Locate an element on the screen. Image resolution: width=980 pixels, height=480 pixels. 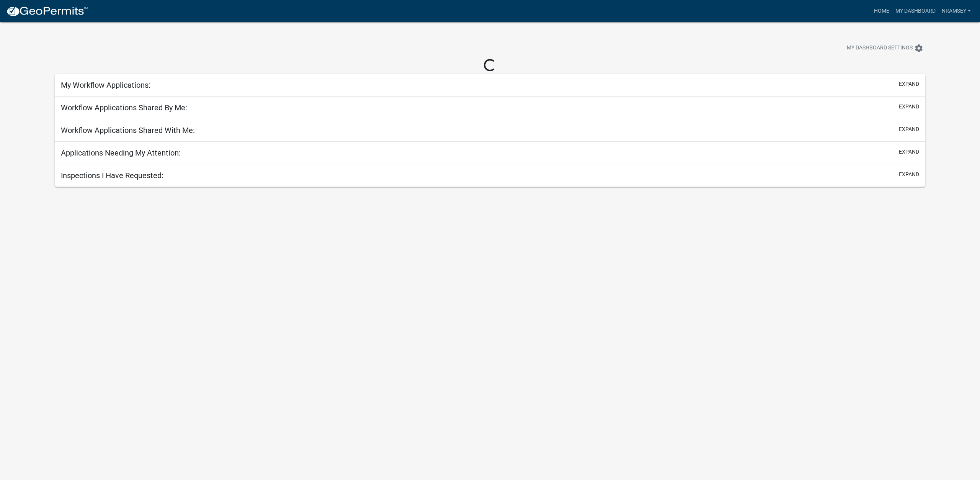
i: settings is located at coordinates (919, 48).